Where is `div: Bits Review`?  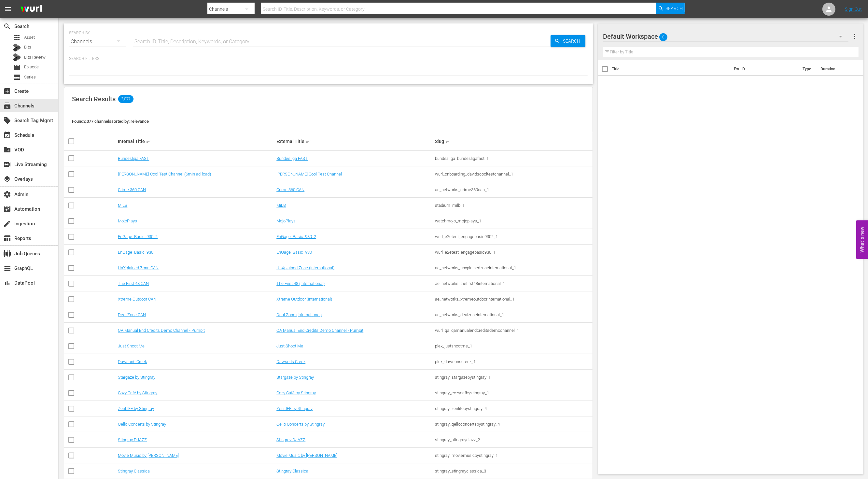 div: Bits Review is located at coordinates (17, 57).